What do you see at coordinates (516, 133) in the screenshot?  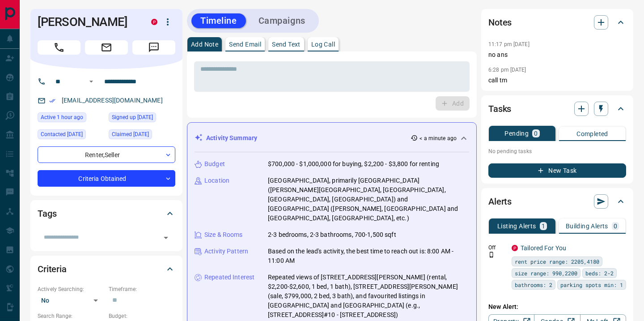 I see `p: Pending` at bounding box center [516, 133].